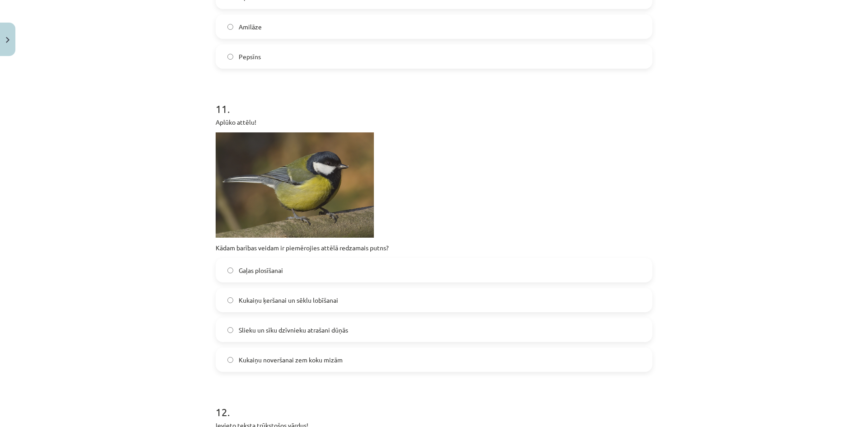 Image resolution: width=868 pixels, height=427 pixels. What do you see at coordinates (434, 248) in the screenshot?
I see `p: Kādam barības veidam ir piemērojies attēlā redzamais putns?` at bounding box center [434, 248].